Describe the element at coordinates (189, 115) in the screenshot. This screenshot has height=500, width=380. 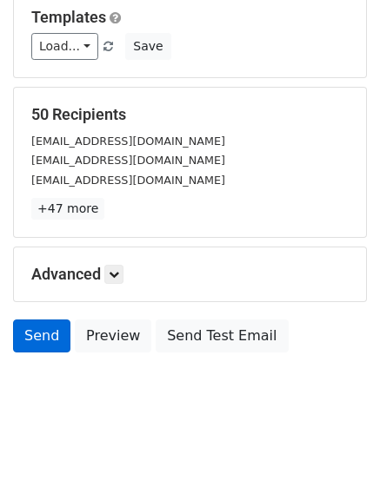
I see `h5: 50 Recipients` at that location.